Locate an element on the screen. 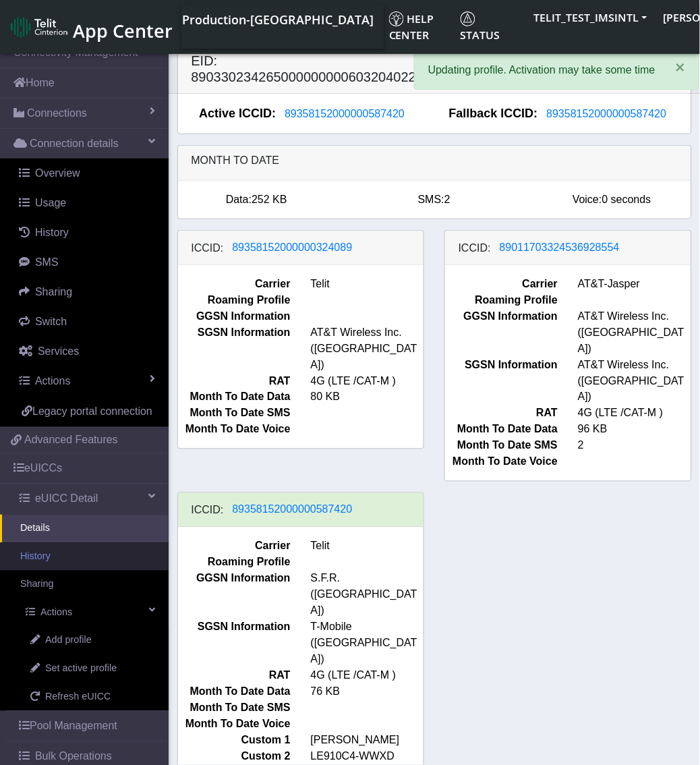 The height and width of the screenshot is (765, 700). span: Help center is located at coordinates (412, 27).